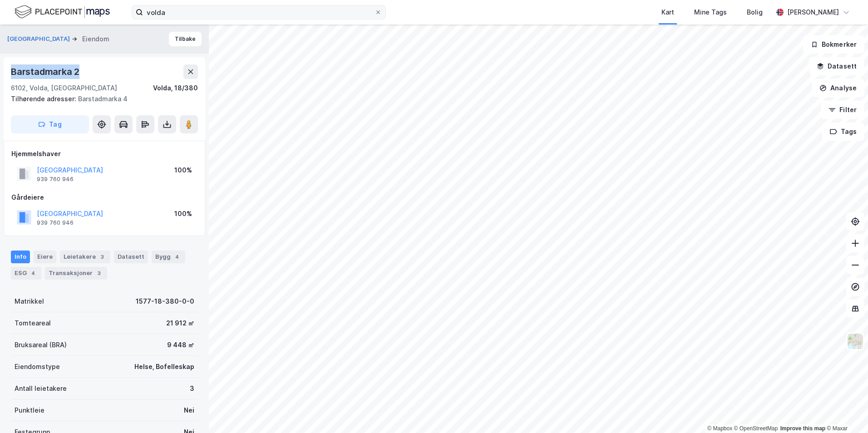 Image resolution: width=868 pixels, height=433 pixels. Describe the element at coordinates (845, 411) in the screenshot. I see `div: Kontrollprogram for chat` at that location.